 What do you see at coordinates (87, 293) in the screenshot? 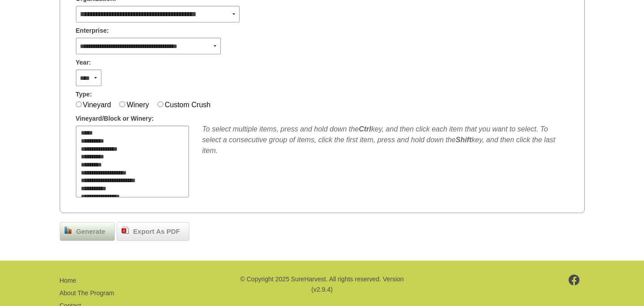
I see `a: About The Program` at bounding box center [87, 293].